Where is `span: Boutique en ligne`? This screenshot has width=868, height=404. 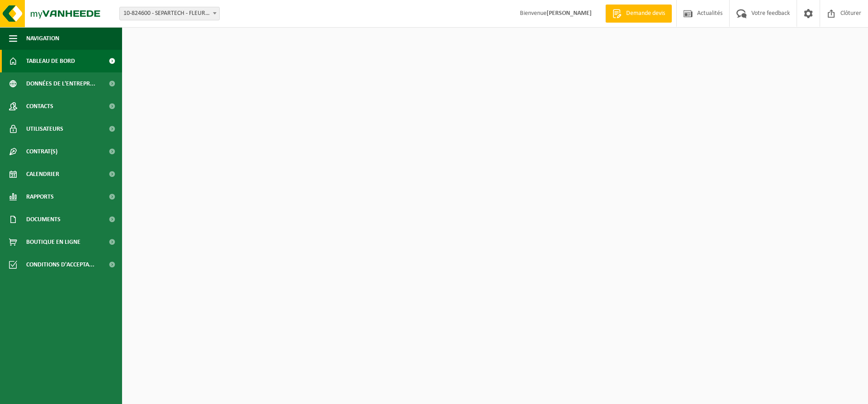 span: Boutique en ligne is located at coordinates (53, 242).